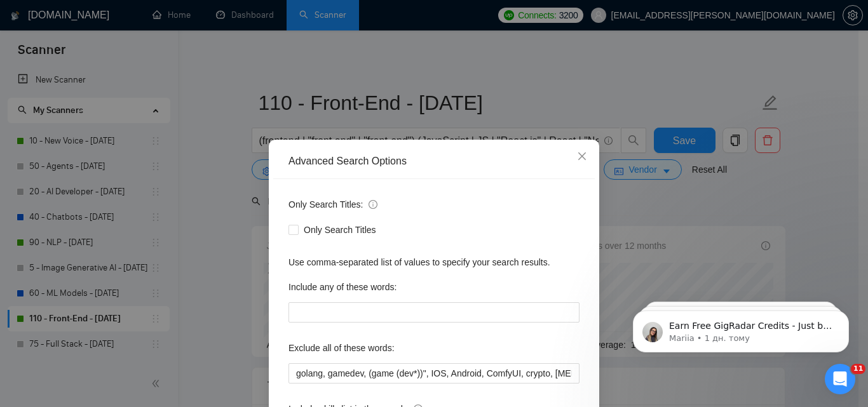 The height and width of the screenshot is (407, 868). Describe the element at coordinates (342, 287) in the screenshot. I see `label: Include any of these words:` at that location.